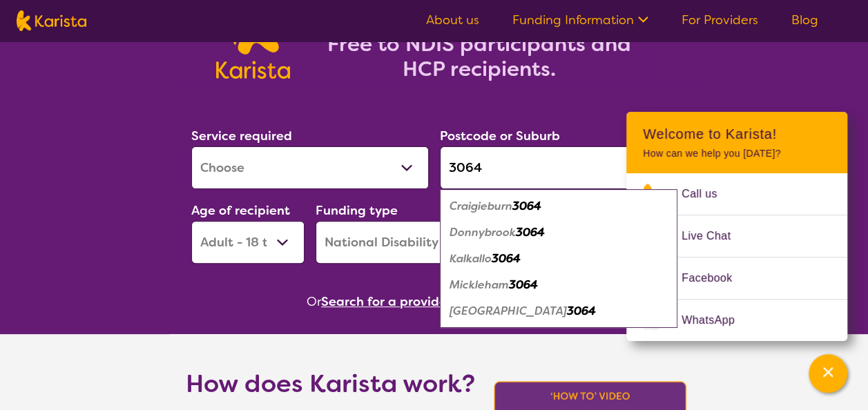  I want to click on a: Web link opens in a new tab., so click(737, 321).